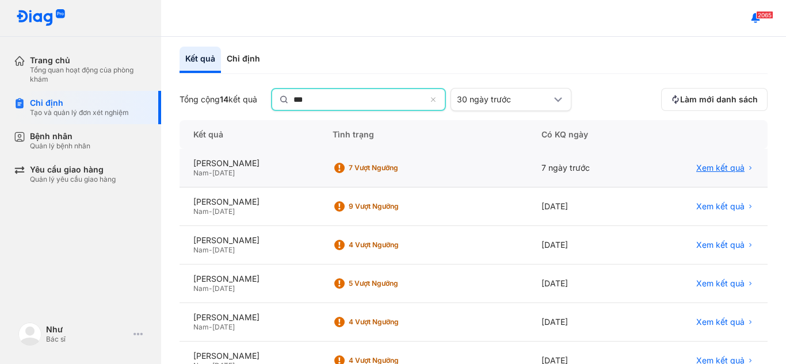  I want to click on span: Làm mới danh sách, so click(718, 100).